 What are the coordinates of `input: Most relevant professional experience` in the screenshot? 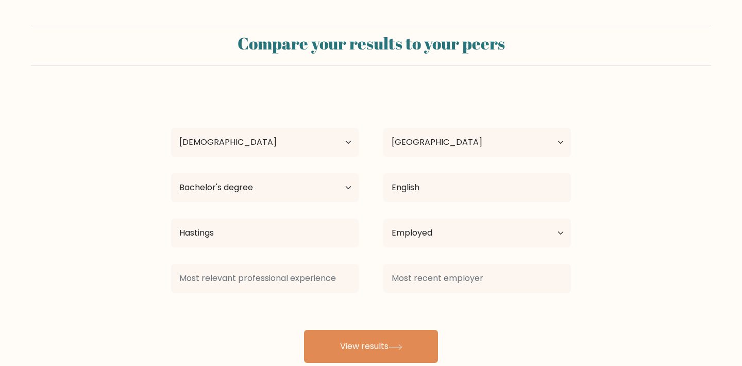 It's located at (265, 278).